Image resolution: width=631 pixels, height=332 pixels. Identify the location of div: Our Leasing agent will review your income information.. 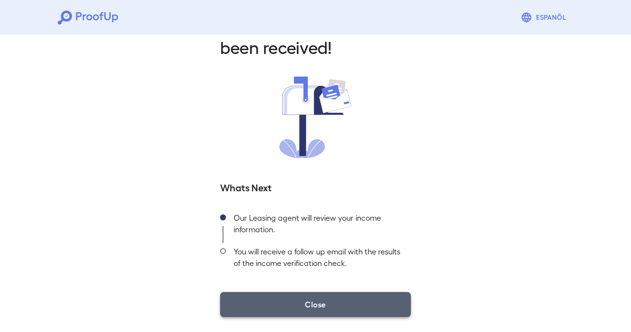
(319, 226).